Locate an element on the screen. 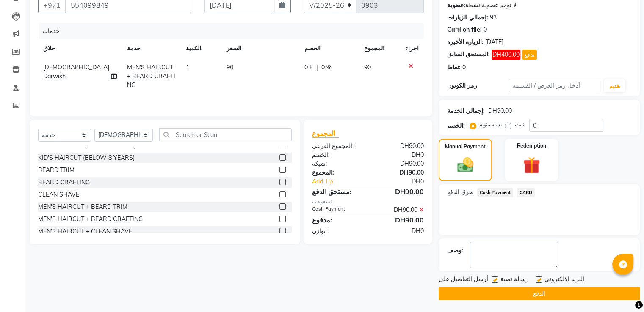 The height and width of the screenshot is (312, 644). label: ثابت is located at coordinates (519, 124).